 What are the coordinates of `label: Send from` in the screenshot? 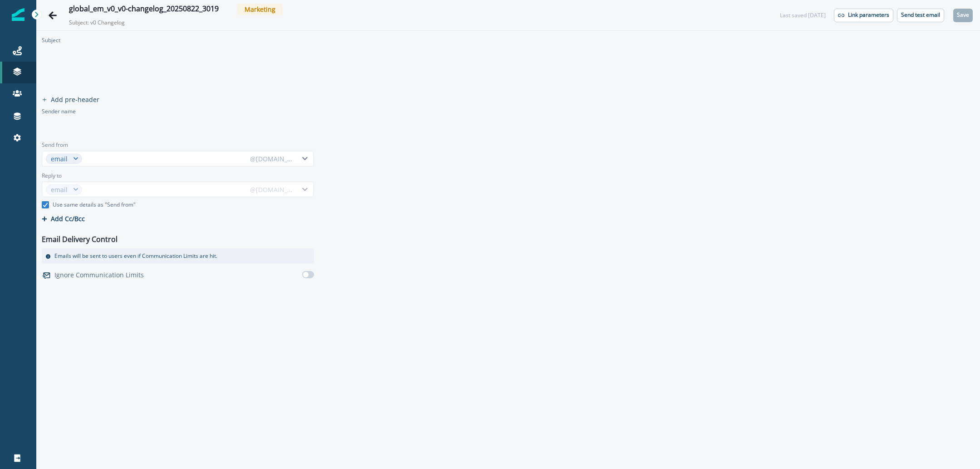 It's located at (55, 146).